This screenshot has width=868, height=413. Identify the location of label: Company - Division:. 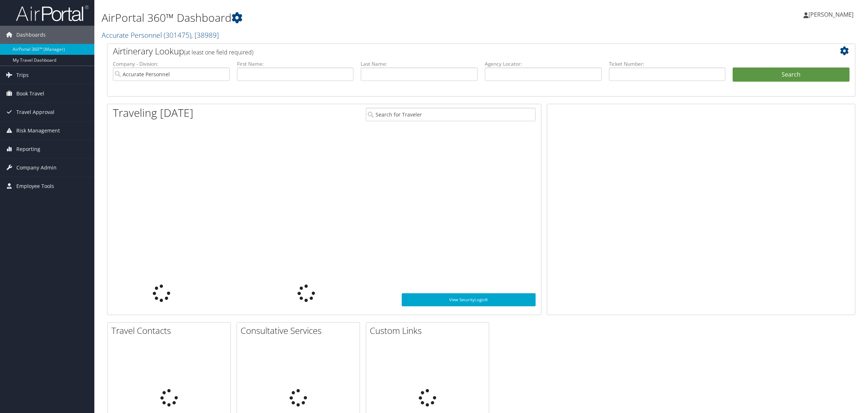
(172, 64).